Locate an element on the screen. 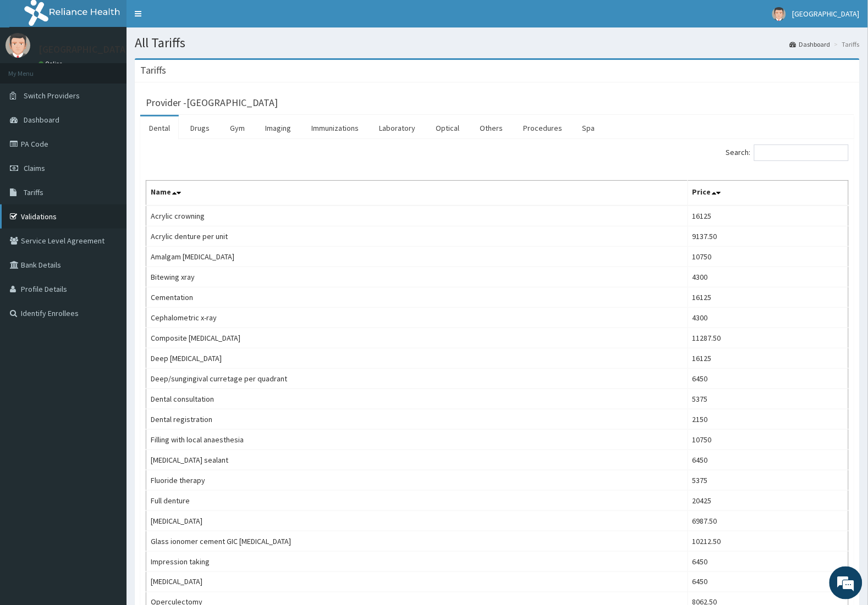  a: Optical is located at coordinates (447, 128).